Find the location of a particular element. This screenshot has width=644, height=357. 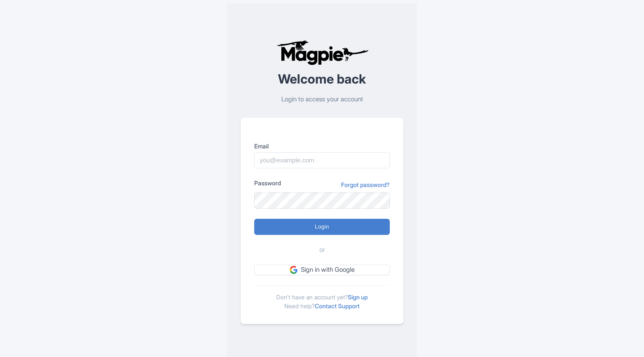

a: Sign in with Google is located at coordinates (322, 270).